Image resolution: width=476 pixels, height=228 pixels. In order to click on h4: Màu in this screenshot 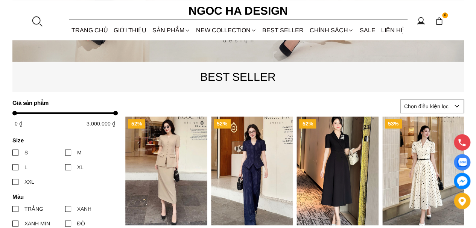, I will do `click(62, 197)`.